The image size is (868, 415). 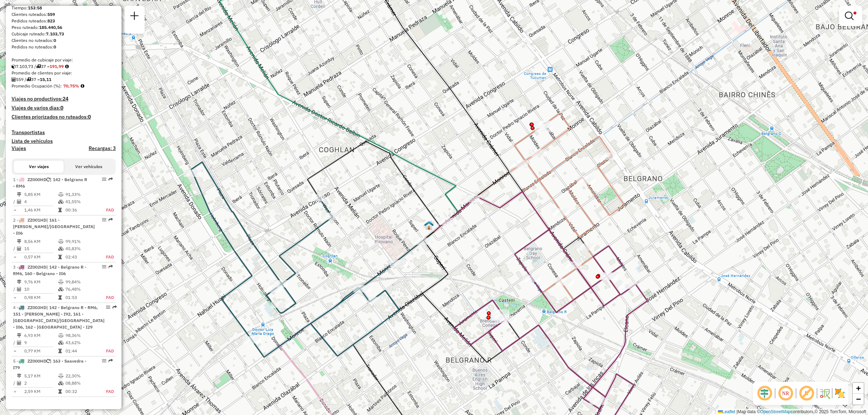 What do you see at coordinates (825, 393) in the screenshot?
I see `img: Flujo de la calle` at bounding box center [825, 393].